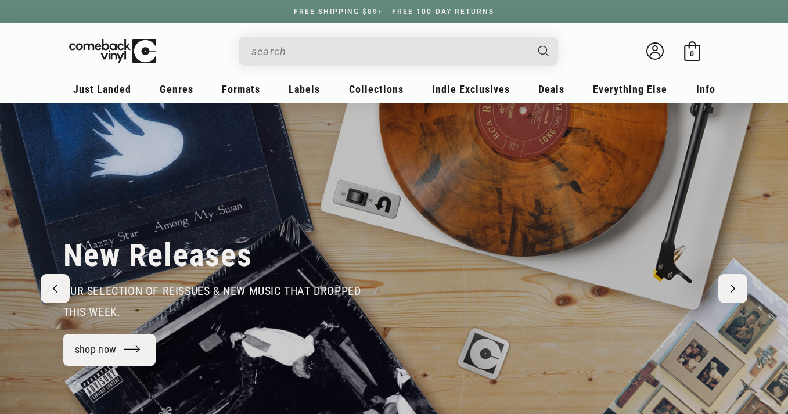 The image size is (788, 414). What do you see at coordinates (304, 89) in the screenshot?
I see `span: Labels` at bounding box center [304, 89].